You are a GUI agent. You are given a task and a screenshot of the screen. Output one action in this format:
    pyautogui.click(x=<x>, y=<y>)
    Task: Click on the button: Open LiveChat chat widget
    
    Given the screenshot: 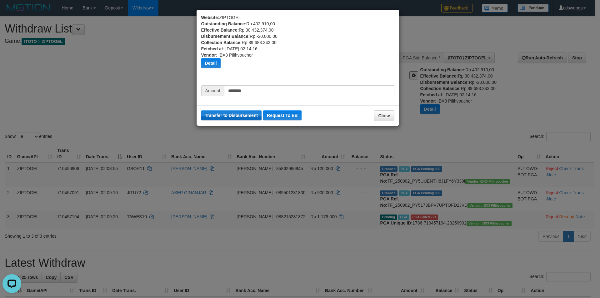 What is the action you would take?
    pyautogui.click(x=12, y=12)
    